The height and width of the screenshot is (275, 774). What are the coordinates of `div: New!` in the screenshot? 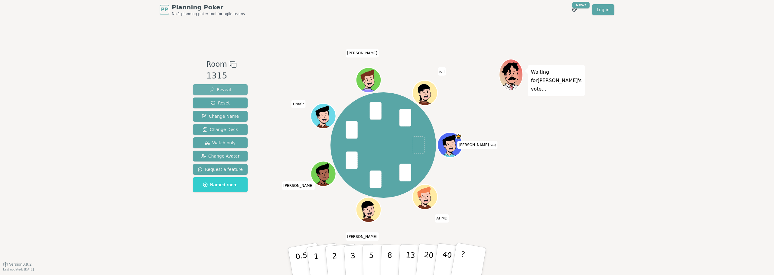 It's located at (581, 5).